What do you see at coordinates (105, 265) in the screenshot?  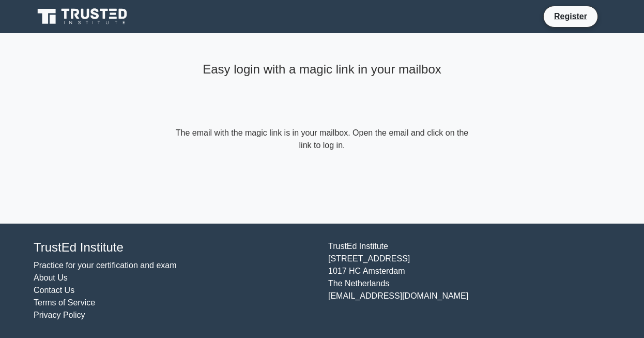 I see `a: Practice for your certification and exam` at bounding box center [105, 265].